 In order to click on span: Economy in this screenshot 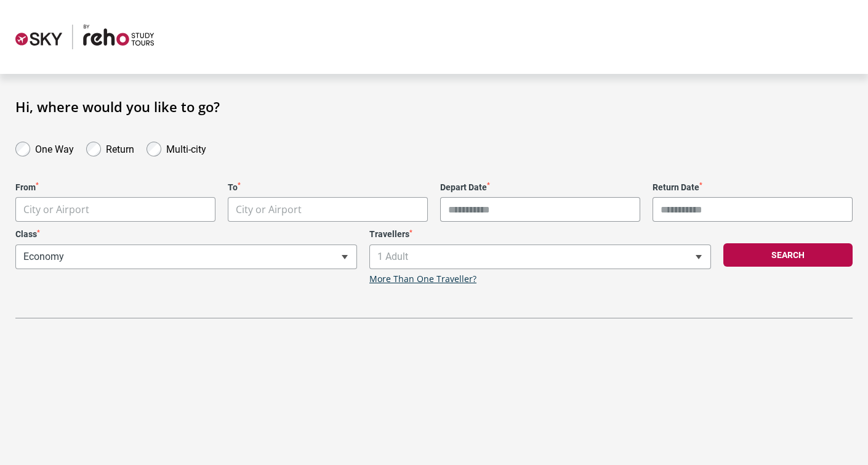, I will do `click(186, 257)`.